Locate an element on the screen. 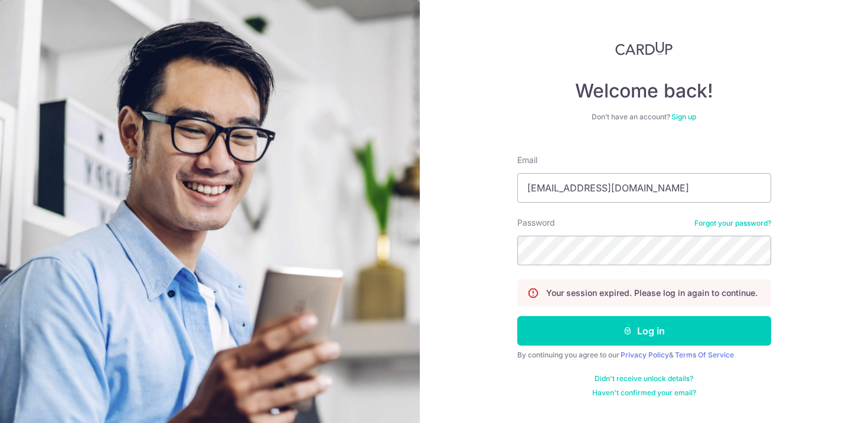  a: Didn't receive unlock details? is located at coordinates (643, 379).